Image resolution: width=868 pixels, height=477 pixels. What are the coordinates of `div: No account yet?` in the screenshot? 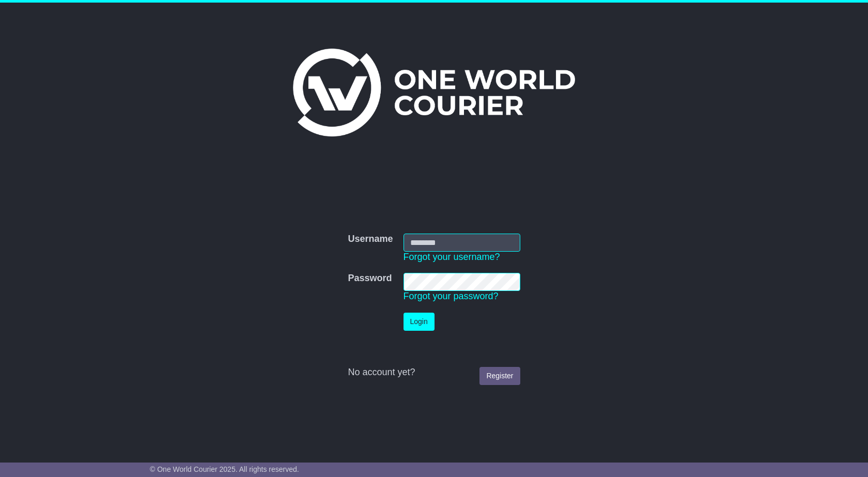 It's located at (433, 373).